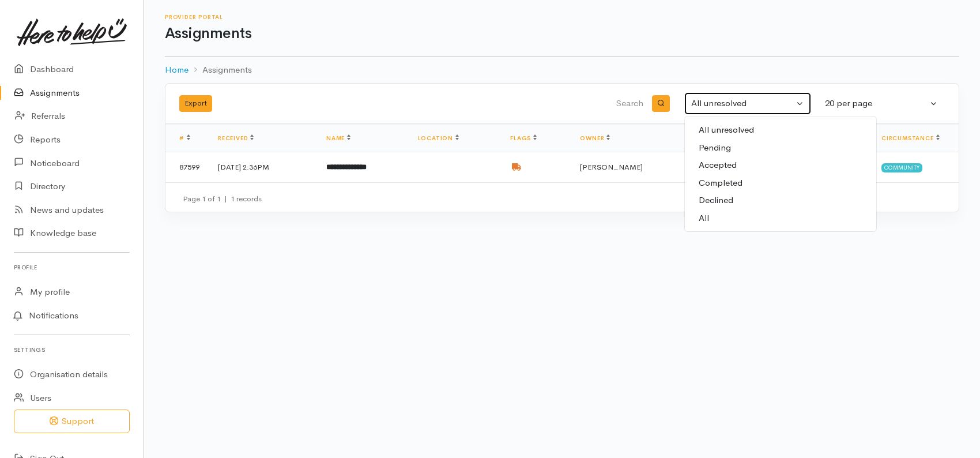  I want to click on a: Name, so click(339, 138).